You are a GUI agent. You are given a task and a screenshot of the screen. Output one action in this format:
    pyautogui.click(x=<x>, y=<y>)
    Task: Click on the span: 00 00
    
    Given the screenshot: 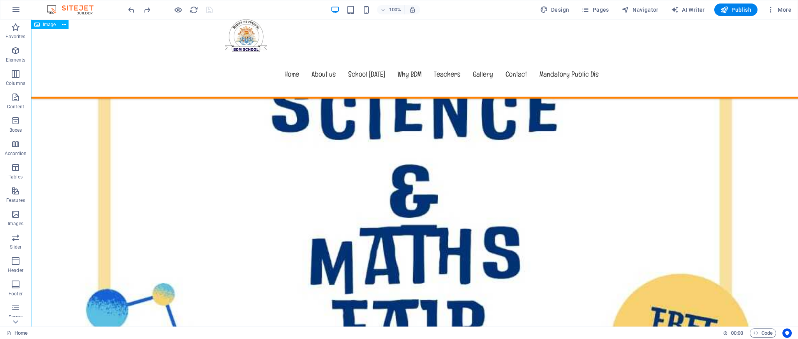 What is the action you would take?
    pyautogui.click(x=736, y=333)
    